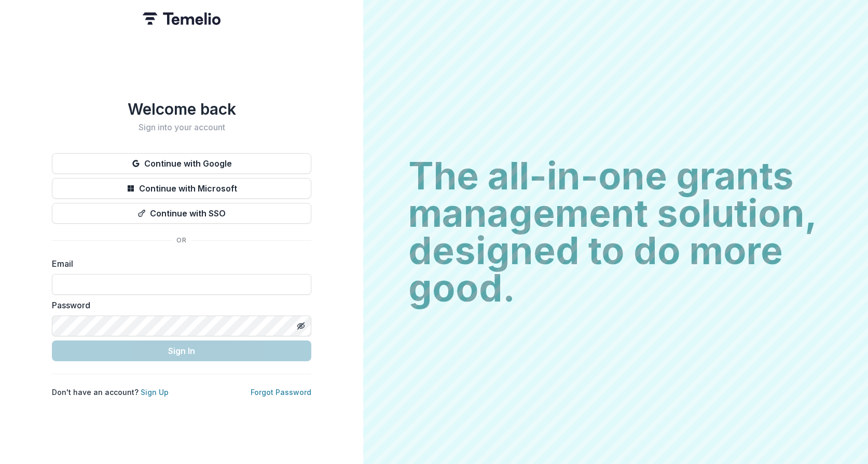 This screenshot has height=464, width=868. Describe the element at coordinates (181, 351) in the screenshot. I see `button: Sign In` at that location.